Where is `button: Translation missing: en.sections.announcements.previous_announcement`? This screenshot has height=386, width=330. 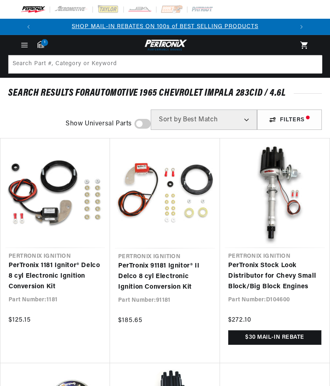 button: Translation missing: en.sections.announcements.previous_announcement is located at coordinates (29, 27).